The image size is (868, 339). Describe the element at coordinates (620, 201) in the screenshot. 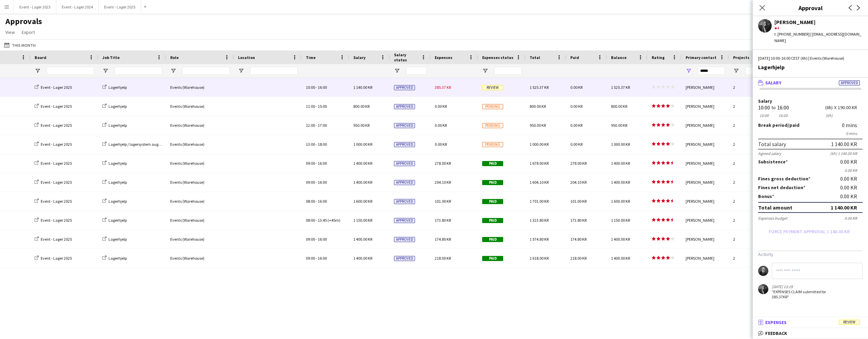

I see `span: 1 600.00 KR` at that location.